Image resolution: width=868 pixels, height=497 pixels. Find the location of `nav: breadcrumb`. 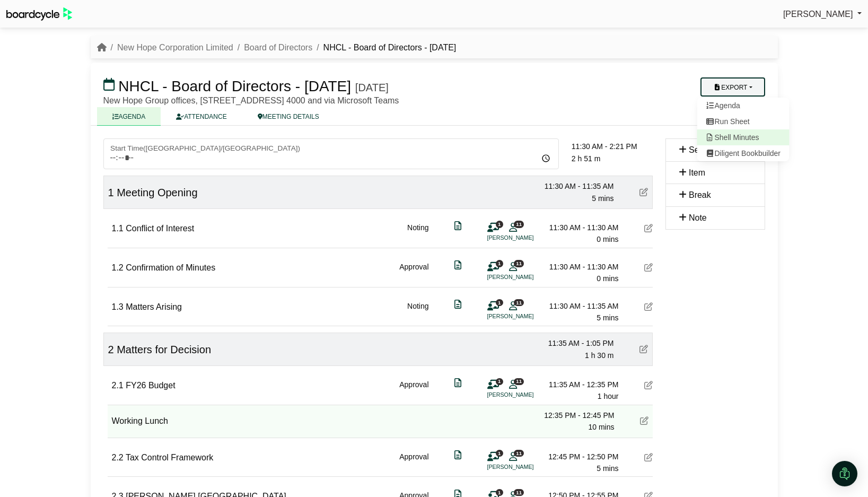

nav: breadcrumb is located at coordinates (277, 47).